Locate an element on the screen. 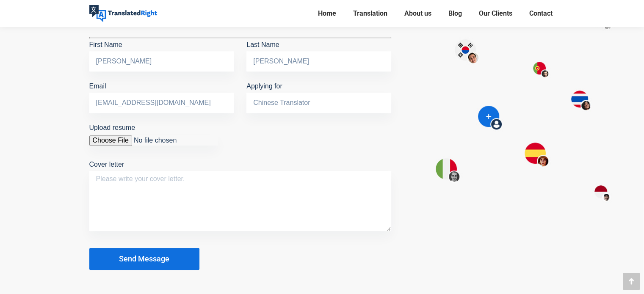 This screenshot has height=294, width=644. input: Email is located at coordinates (162, 103).